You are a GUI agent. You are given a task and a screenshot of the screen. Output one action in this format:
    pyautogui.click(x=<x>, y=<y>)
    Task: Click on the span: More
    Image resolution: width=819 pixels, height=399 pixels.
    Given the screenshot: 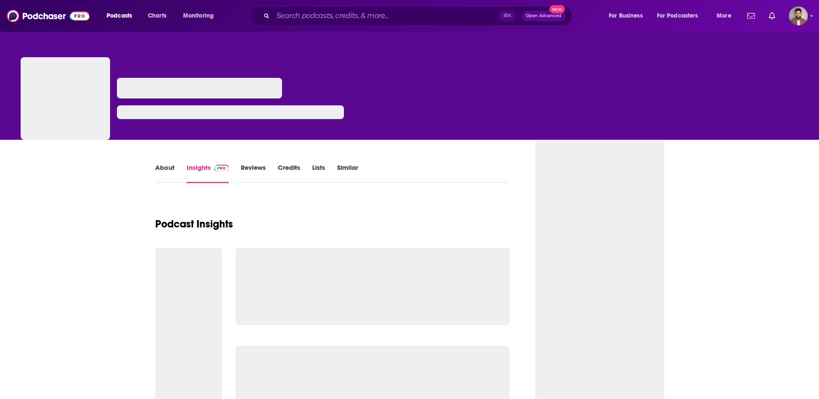 What is the action you would take?
    pyautogui.click(x=724, y=16)
    